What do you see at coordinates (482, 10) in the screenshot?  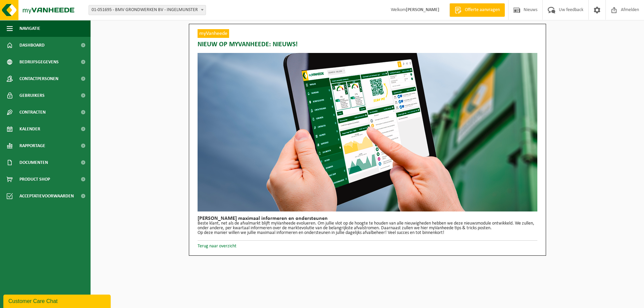 I see `span: Offerte aanvragen` at bounding box center [482, 10].